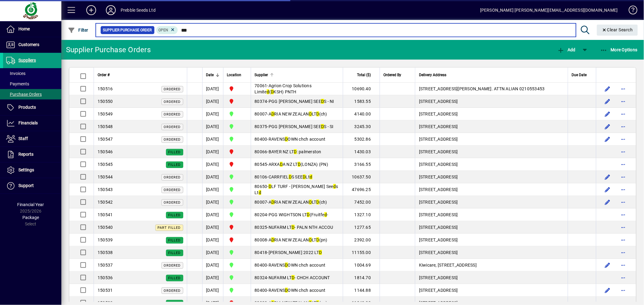 Image resolution: width=644 pixels, height=305 pixels. Describe the element at coordinates (26, 170) in the screenshot. I see `span: Settings` at that location.